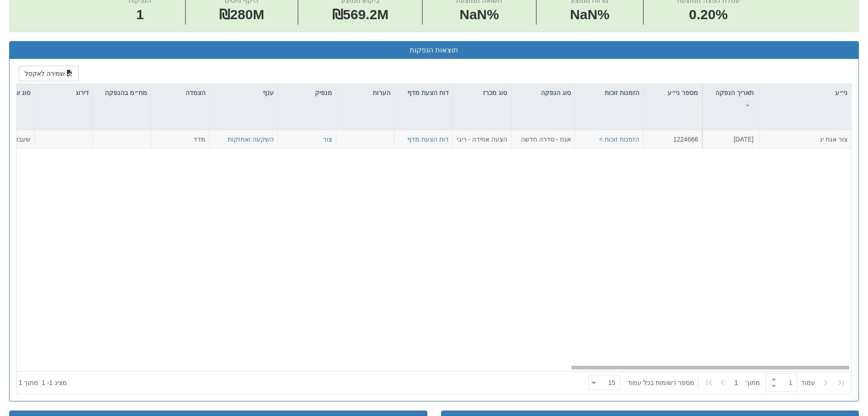  What do you see at coordinates (122, 98) in the screenshot?
I see `div: מח״מ בהנפקה` at bounding box center [122, 98].